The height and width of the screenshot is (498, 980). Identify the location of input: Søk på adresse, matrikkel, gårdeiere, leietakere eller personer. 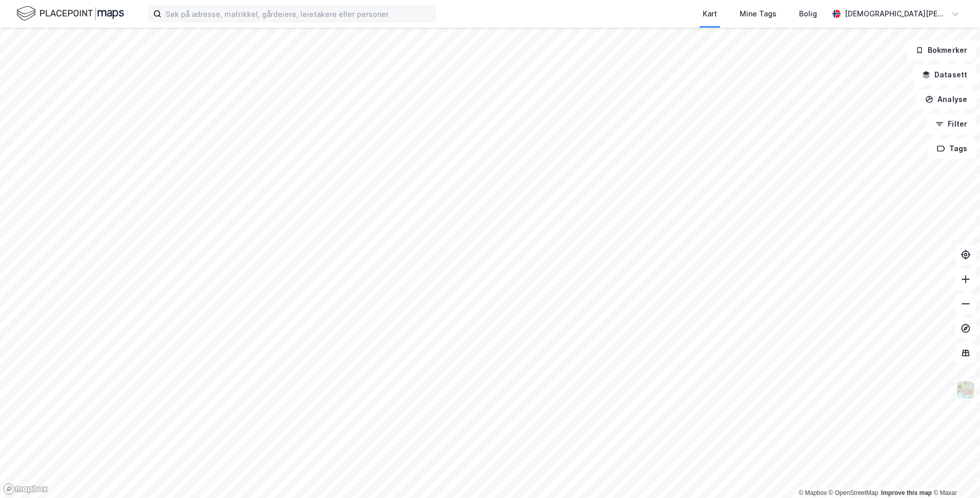
(298, 13).